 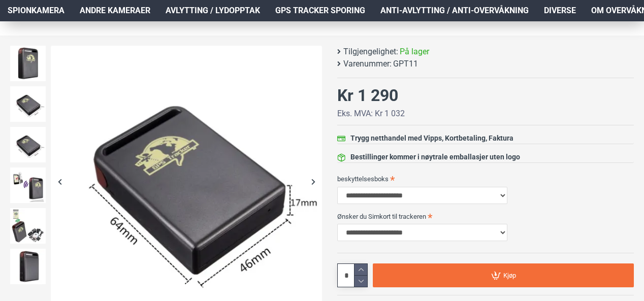 What do you see at coordinates (371, 52) in the screenshot?
I see `b: Tilgjengelighet:` at bounding box center [371, 52].